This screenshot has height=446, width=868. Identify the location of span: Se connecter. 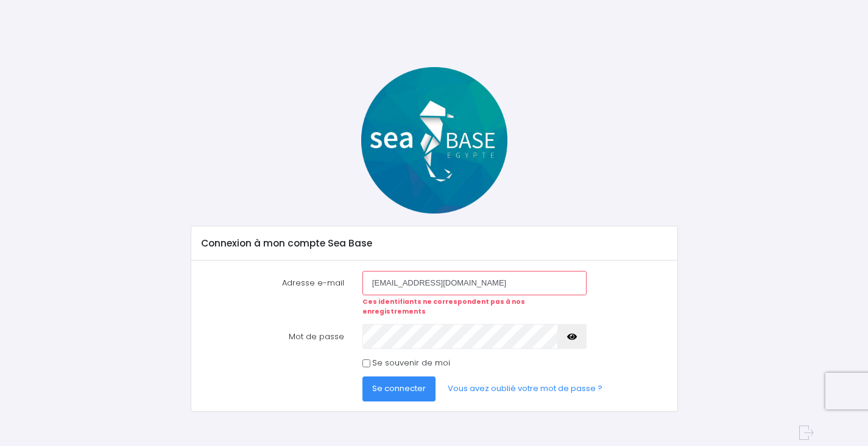
(399, 388).